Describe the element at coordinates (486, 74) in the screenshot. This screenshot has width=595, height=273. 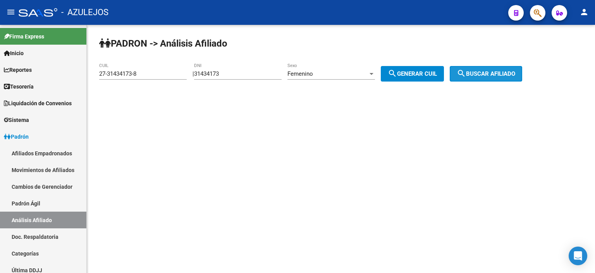
I see `span: Buscar afiliado` at that location.